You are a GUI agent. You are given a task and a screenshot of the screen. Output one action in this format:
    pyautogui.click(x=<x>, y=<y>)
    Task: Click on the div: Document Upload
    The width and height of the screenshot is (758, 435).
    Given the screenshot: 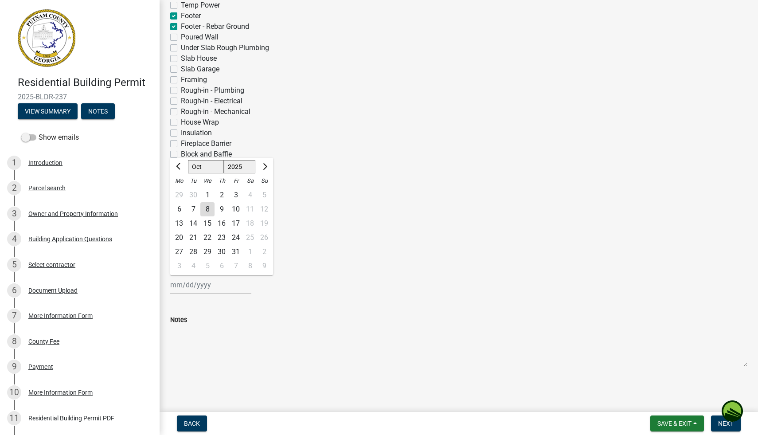 What is the action you would take?
    pyautogui.click(x=53, y=290)
    